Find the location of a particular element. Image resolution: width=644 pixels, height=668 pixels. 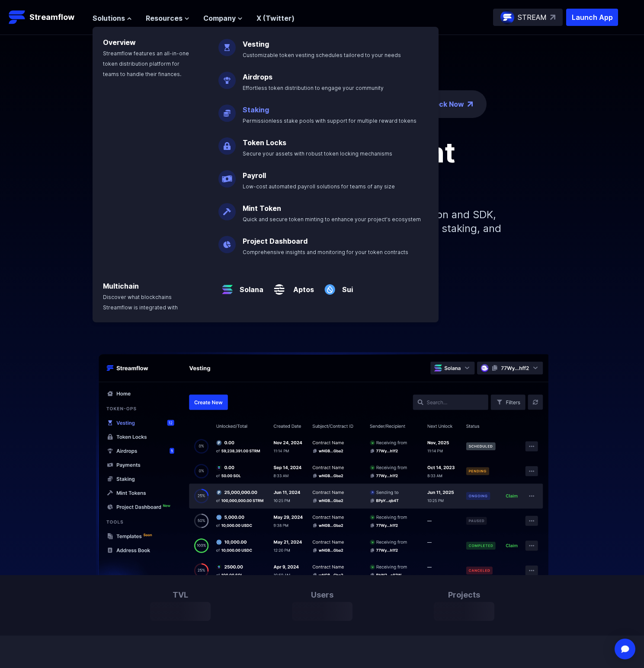

p: Launch App is located at coordinates (592, 17).